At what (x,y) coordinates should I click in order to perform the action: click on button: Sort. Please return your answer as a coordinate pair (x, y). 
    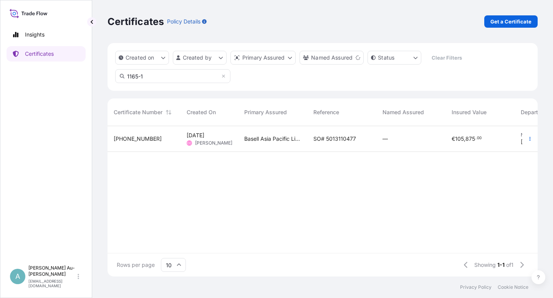
    Looking at the image, I should click on (169, 112).